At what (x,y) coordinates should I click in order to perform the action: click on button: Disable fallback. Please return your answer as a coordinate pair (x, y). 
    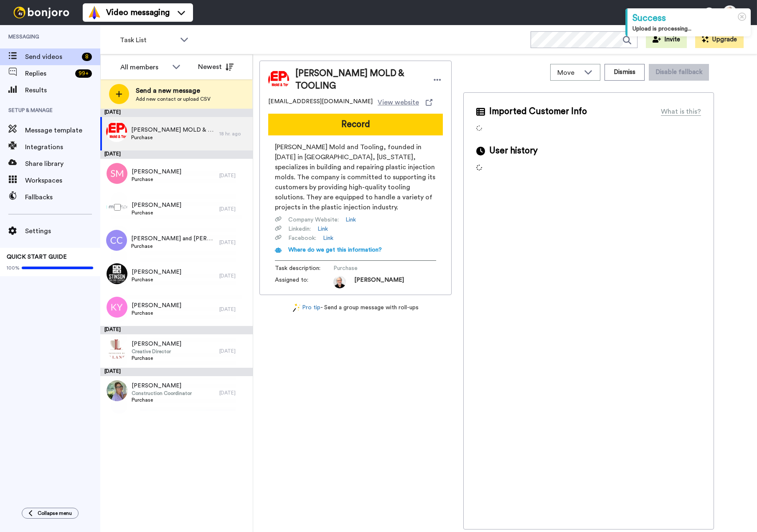
    Looking at the image, I should click on (679, 72).